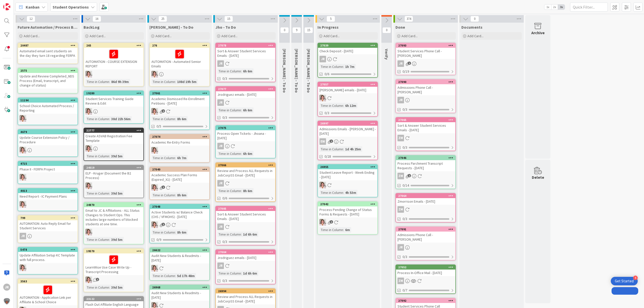 The width and height of the screenshot is (644, 308). What do you see at coordinates (327, 74) in the screenshot?
I see `span: 0/6` at bounding box center [327, 74].